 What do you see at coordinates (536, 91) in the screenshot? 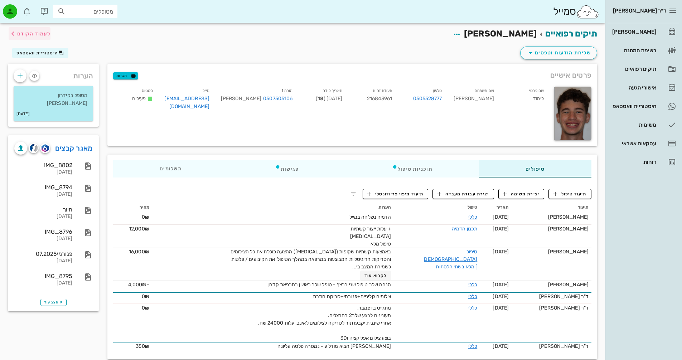
I see `small: שם פרטי` at bounding box center [536, 91].